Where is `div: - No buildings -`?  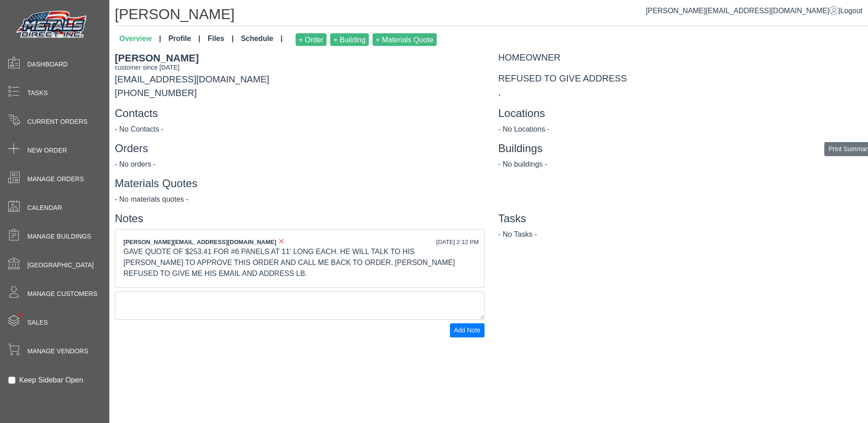
div: - No buildings - is located at coordinates (683, 164).